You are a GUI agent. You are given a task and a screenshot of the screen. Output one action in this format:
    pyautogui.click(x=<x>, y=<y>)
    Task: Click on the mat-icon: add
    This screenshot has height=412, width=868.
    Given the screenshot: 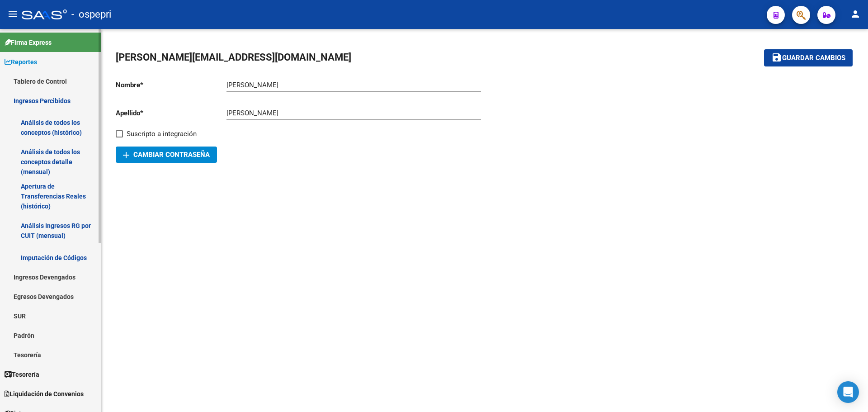 What is the action you would take?
    pyautogui.click(x=126, y=155)
    